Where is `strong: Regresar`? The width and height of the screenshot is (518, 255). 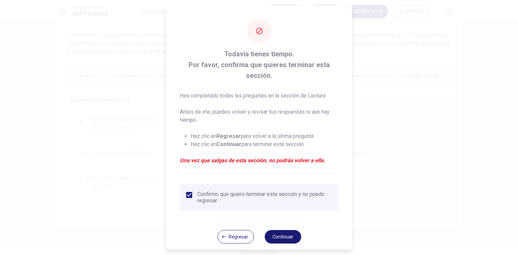 strong: Regresar is located at coordinates (229, 136).